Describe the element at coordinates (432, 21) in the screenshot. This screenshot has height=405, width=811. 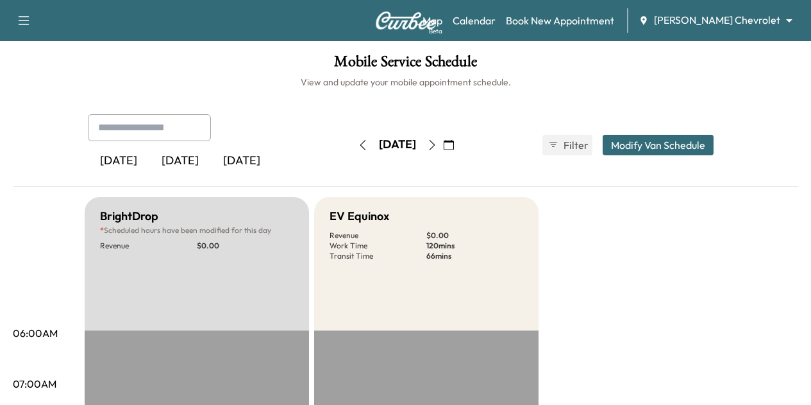
I see `a: MapBeta` at that location.